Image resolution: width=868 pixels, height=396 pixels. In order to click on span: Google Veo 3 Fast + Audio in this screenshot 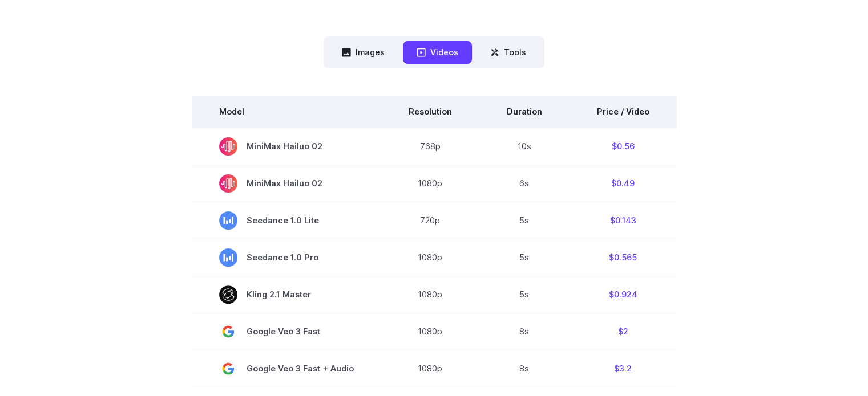, I will do `click(287, 369)`.